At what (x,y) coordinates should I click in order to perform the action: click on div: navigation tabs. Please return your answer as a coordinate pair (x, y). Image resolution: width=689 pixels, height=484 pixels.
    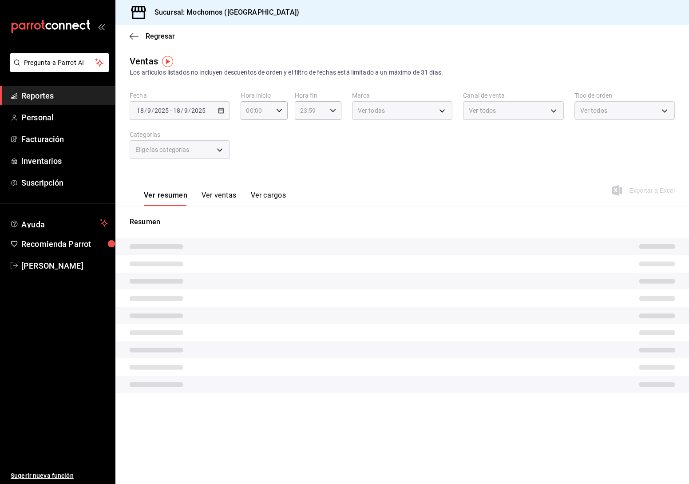
    Looking at the image, I should click on (215, 198).